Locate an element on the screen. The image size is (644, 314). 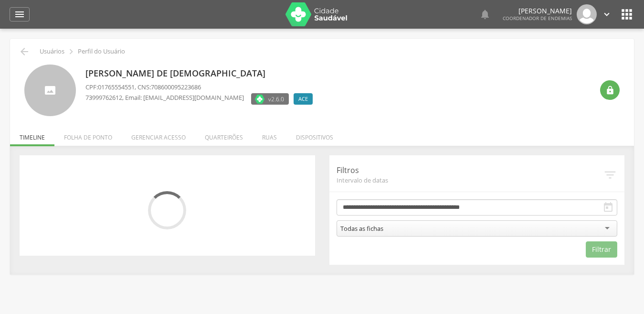
span: 73999762612 is located at coordinates (103, 98).